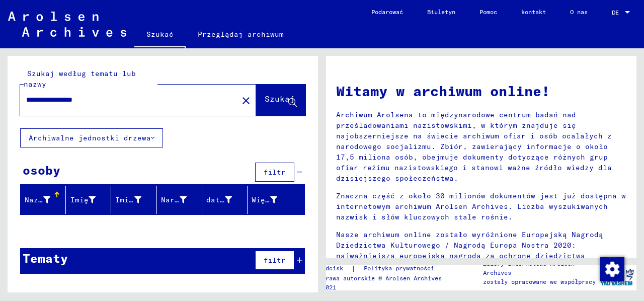 The height and width of the screenshot is (301, 644). What do you see at coordinates (160, 35) in the screenshot?
I see `a: Szukać` at bounding box center [160, 35].